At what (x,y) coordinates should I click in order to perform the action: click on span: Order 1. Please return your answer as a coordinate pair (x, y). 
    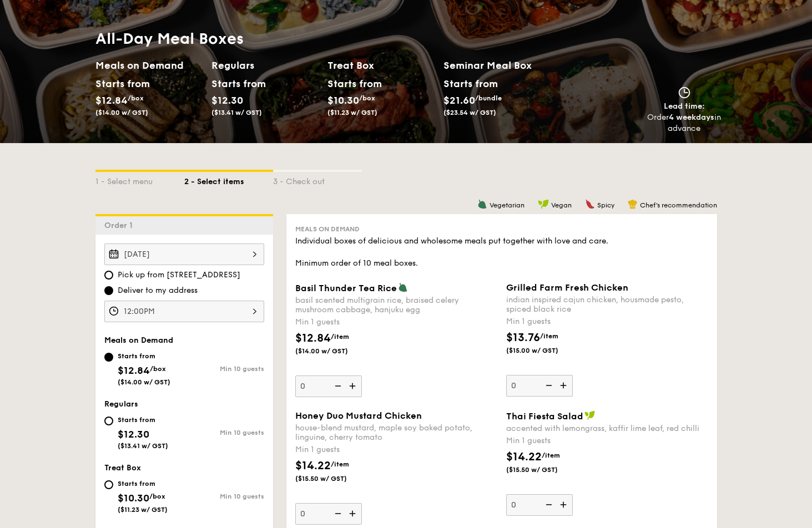
    Looking at the image, I should click on (121, 225).